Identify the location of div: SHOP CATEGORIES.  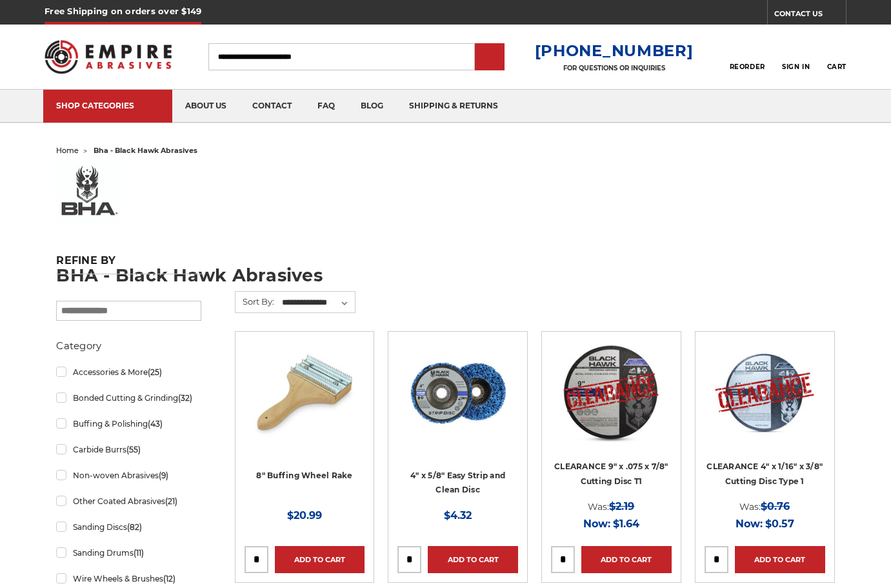
(108, 105).